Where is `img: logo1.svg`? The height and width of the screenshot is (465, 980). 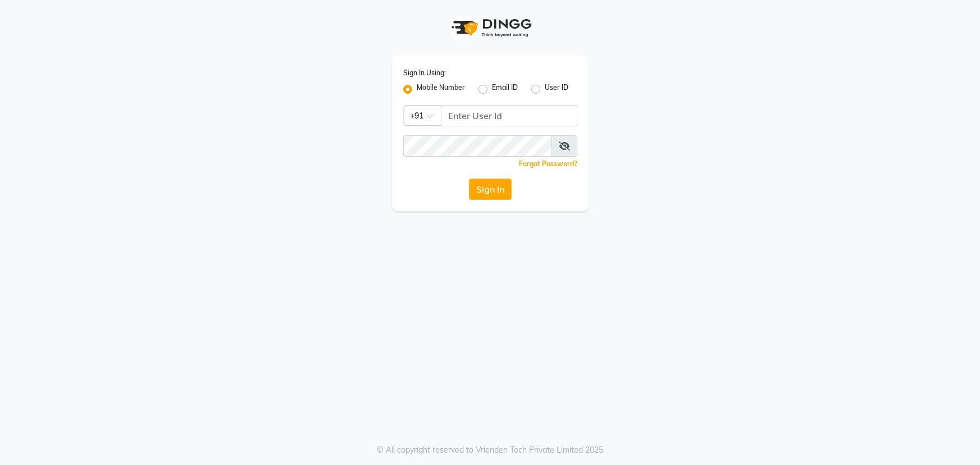
img: logo1.svg is located at coordinates (491, 28).